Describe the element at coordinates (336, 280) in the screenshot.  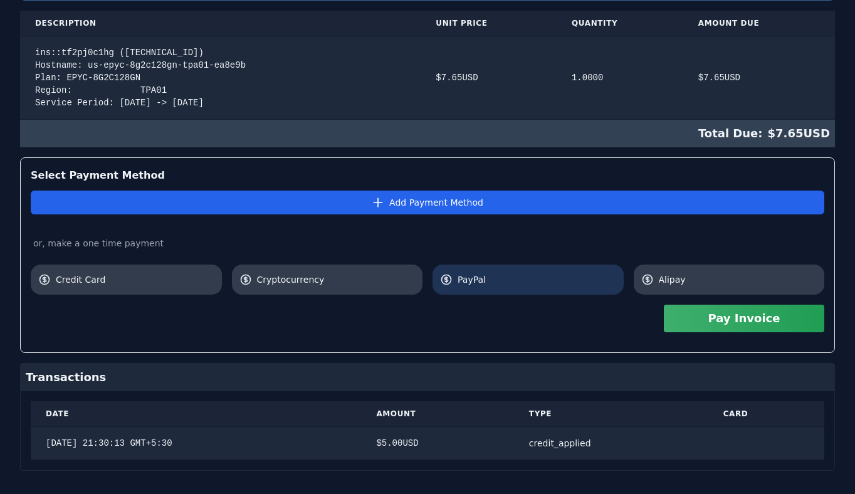
I see `span: Cryptocurrency` at that location.